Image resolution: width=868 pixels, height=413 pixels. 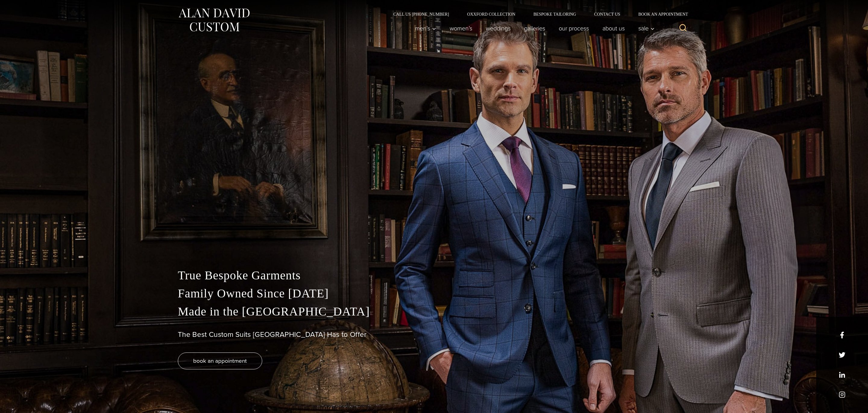 What do you see at coordinates (214, 20) in the screenshot?
I see `img: Alan David Custom` at bounding box center [214, 20].